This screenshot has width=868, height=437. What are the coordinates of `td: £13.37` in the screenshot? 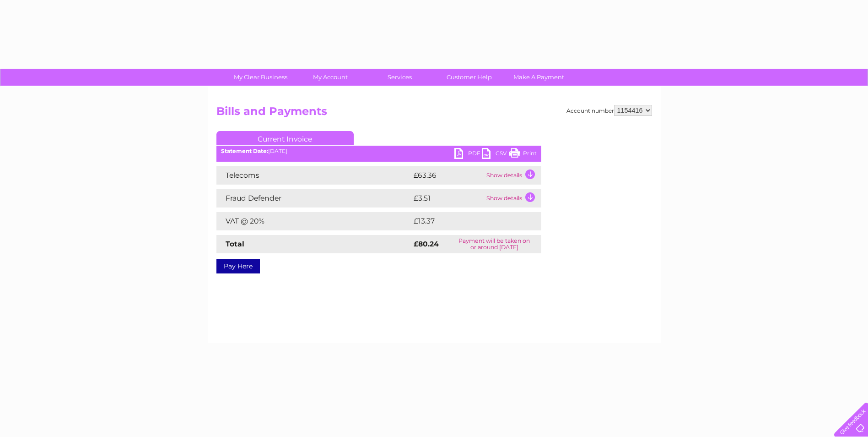 It's located at (466, 221).